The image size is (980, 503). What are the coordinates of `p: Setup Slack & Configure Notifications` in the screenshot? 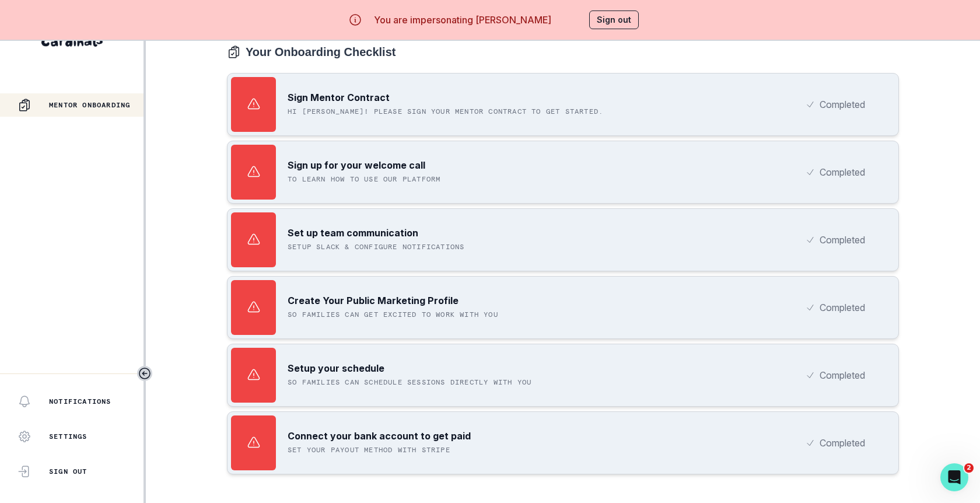 It's located at (376, 247).